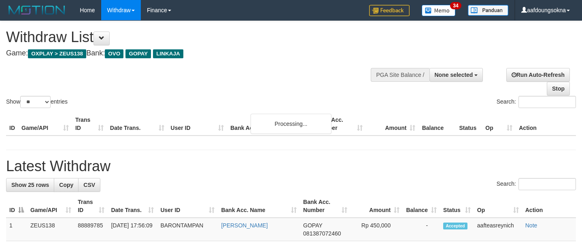  I want to click on img: Feedback.jpg, so click(389, 11).